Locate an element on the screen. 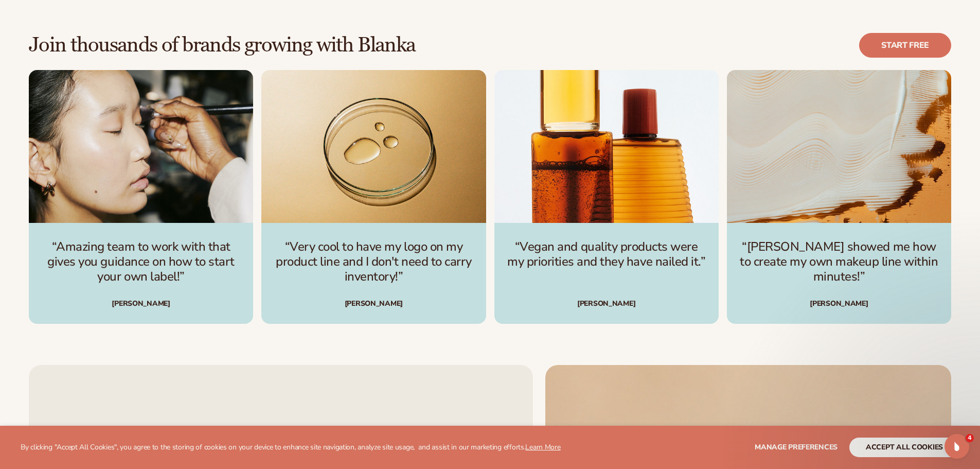 The width and height of the screenshot is (980, 469). div: 4 / 4 is located at coordinates (839, 197).